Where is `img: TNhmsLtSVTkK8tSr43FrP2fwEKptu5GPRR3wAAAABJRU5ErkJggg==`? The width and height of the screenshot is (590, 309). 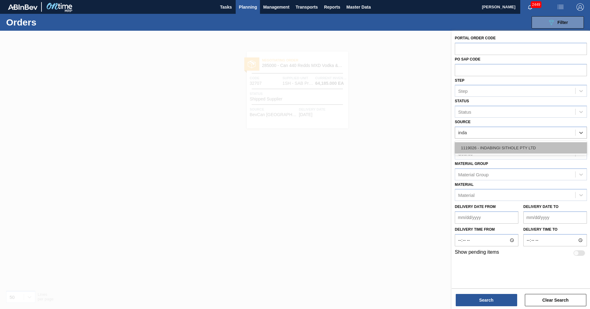 img: TNhmsLtSVTkK8tSr43FrP2fwEKptu5GPRR3wAAAABJRU5ErkJggg== is located at coordinates (23, 7).